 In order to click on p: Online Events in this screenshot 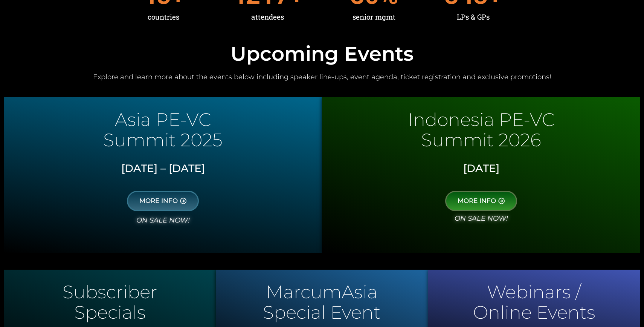, I will do `click(534, 312)`.